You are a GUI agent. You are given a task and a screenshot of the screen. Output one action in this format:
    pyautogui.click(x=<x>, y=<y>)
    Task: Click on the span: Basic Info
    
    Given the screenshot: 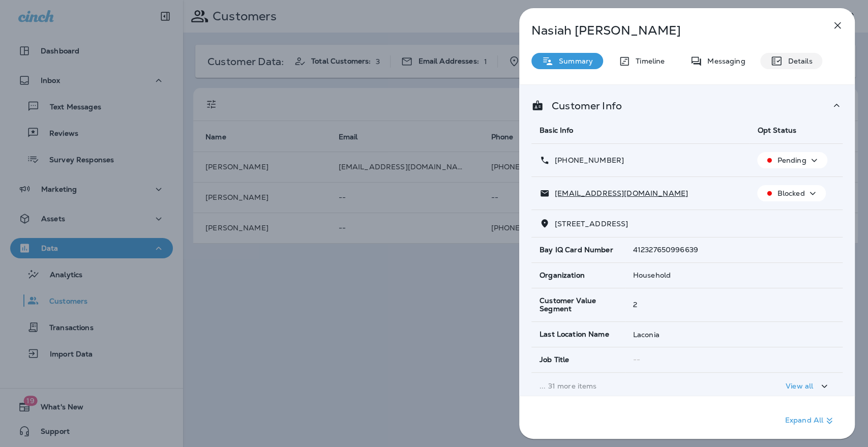 What is the action you would take?
    pyautogui.click(x=557, y=130)
    